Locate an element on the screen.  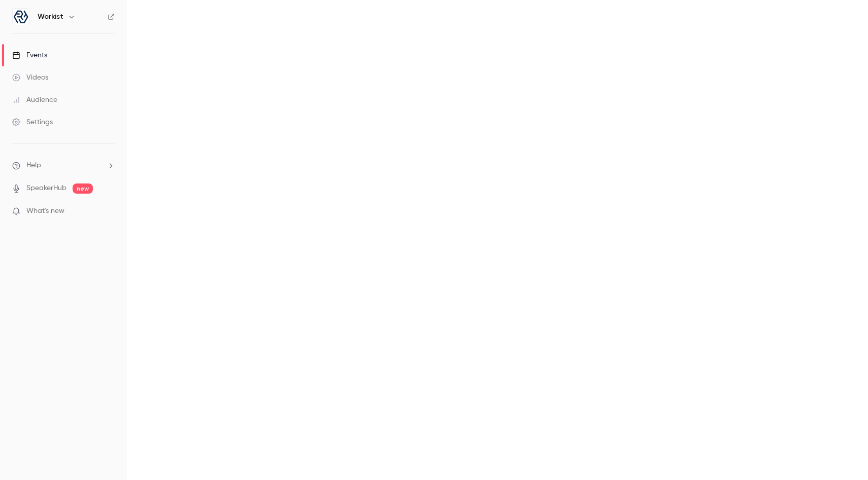
span: Help is located at coordinates (34, 166).